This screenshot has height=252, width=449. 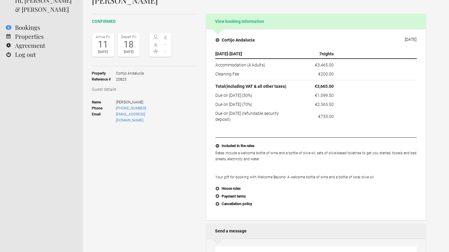 I want to click on flynt-currency: €3,465.00, so click(x=325, y=65).